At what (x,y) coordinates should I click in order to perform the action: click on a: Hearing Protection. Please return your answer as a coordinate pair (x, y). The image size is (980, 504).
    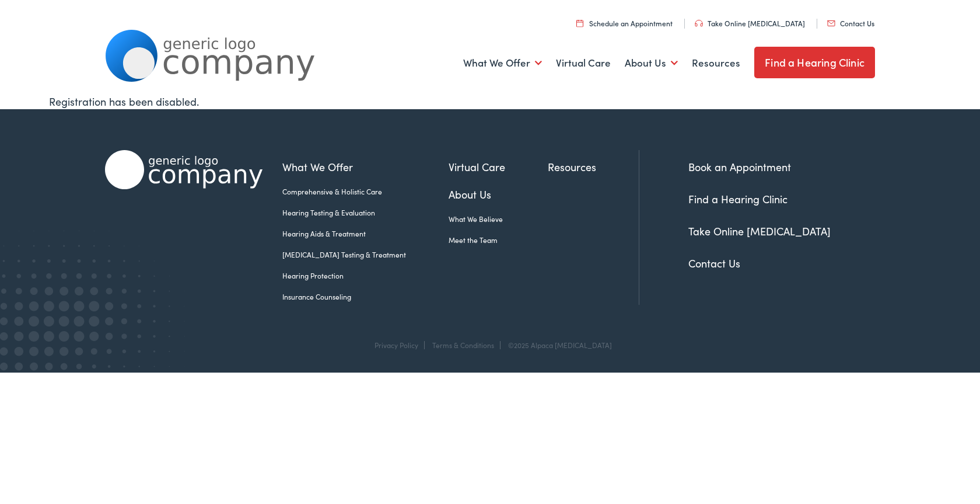
    Looking at the image, I should click on (365, 275).